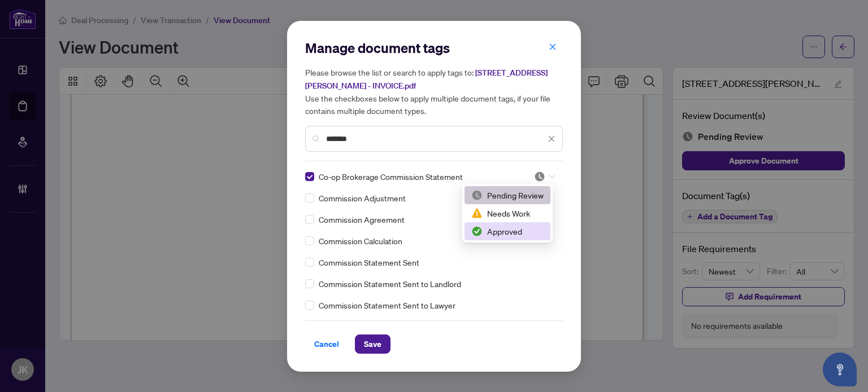 The height and width of the screenshot is (392, 868). I want to click on div: Needs Work, so click(507, 213).